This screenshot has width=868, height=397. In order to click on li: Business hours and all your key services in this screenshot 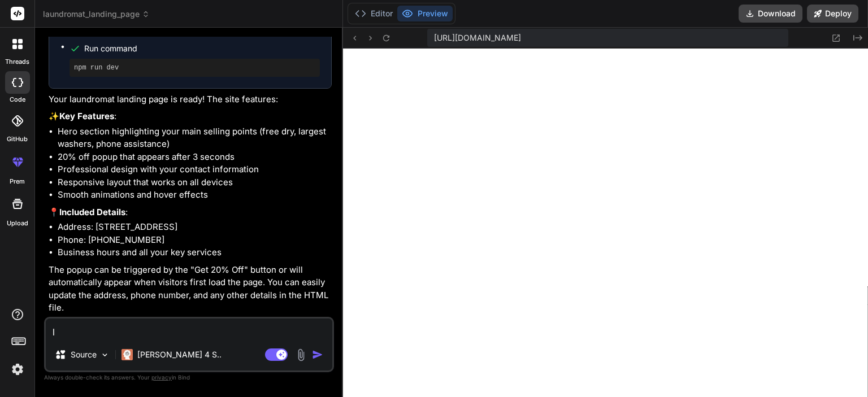, I will do `click(194, 252)`.